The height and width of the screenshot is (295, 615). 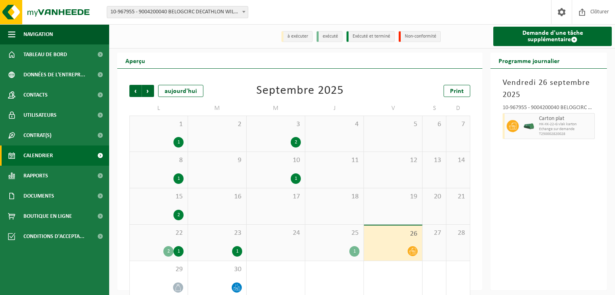 I want to click on td: S, so click(x=434, y=108).